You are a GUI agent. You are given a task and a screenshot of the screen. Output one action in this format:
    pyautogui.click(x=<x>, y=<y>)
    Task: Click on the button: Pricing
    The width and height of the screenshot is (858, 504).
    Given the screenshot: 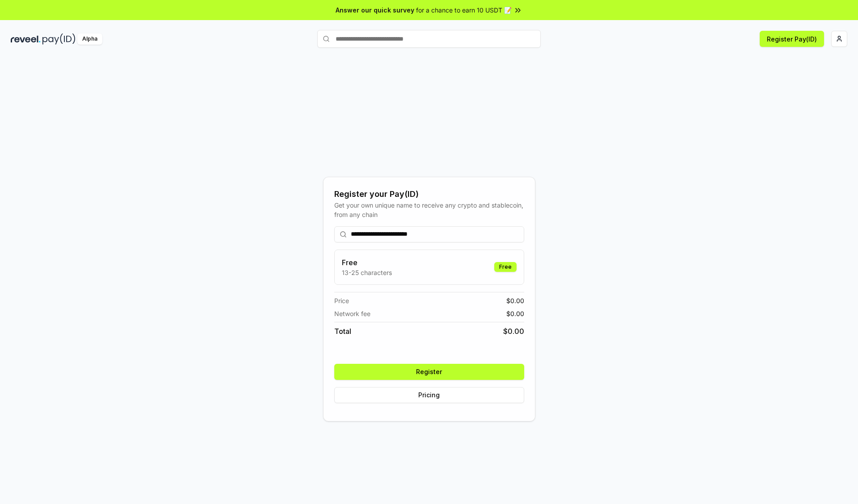 What is the action you would take?
    pyautogui.click(x=429, y=395)
    